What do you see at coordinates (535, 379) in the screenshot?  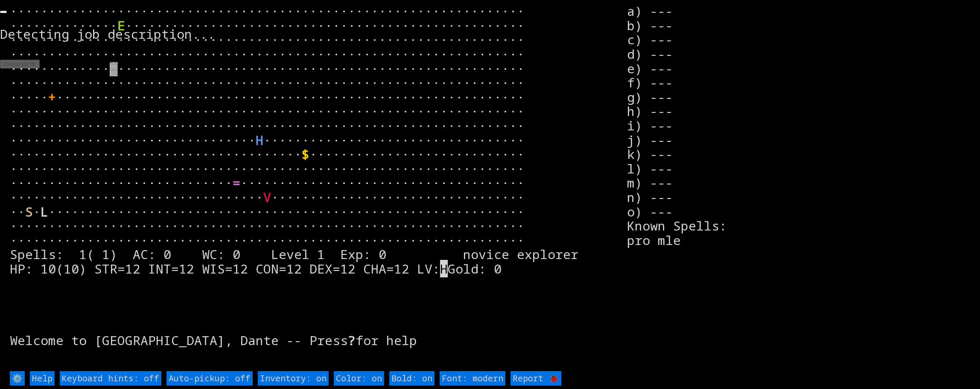 I see `input: Report 🐞` at bounding box center [535, 379].